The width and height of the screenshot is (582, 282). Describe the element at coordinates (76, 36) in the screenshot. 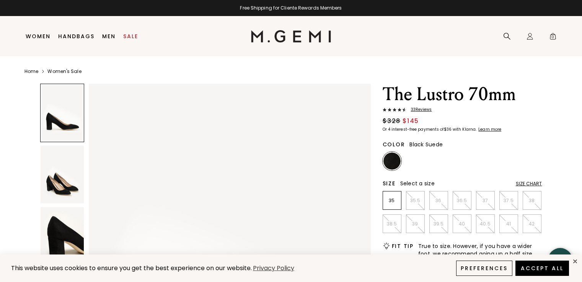

I see `a: Handbags` at that location.